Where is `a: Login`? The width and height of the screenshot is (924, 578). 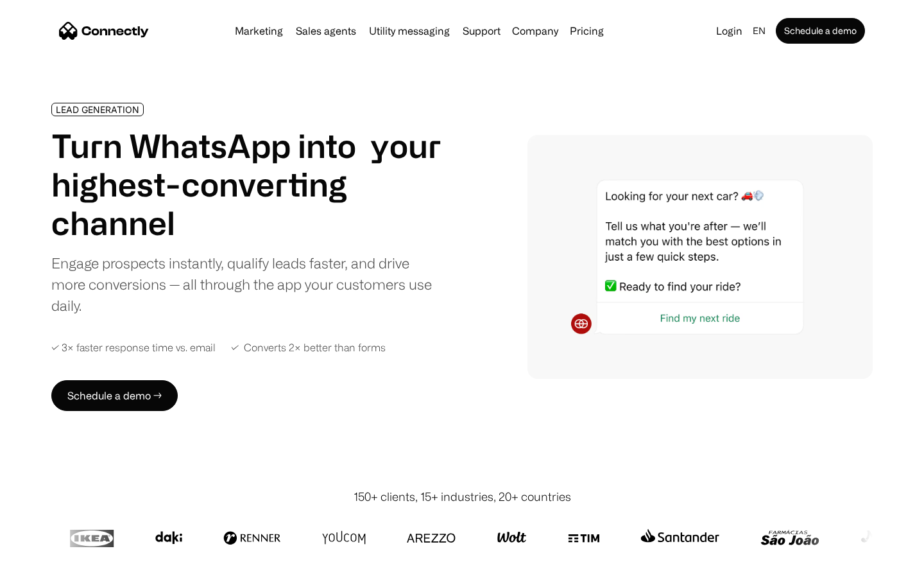
a: Login is located at coordinates (729, 31).